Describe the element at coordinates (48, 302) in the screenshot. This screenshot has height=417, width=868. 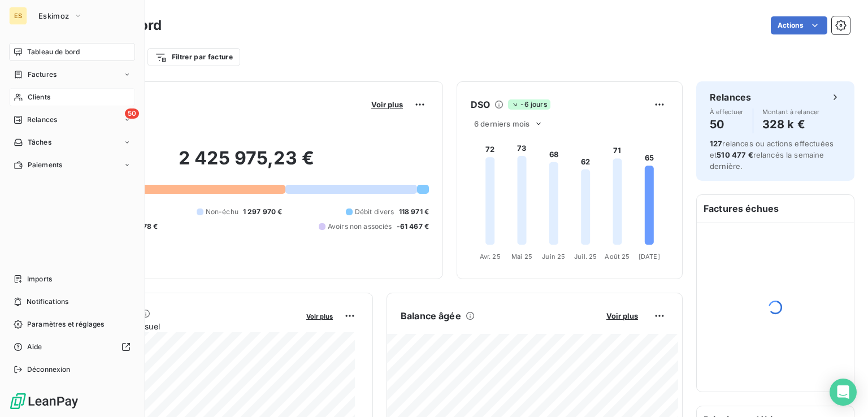
I see `span: Notifications` at that location.